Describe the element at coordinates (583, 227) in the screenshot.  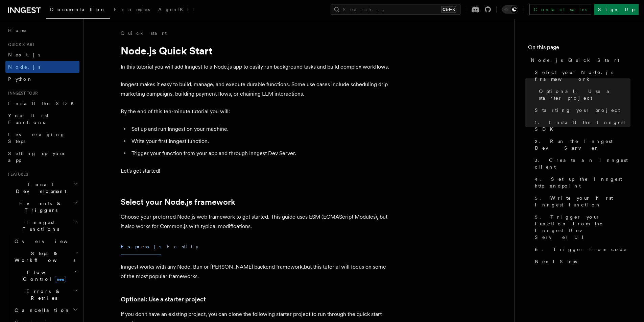
I see `span: 5. Trigger your function from the Inngest Dev Server UI` at that location.